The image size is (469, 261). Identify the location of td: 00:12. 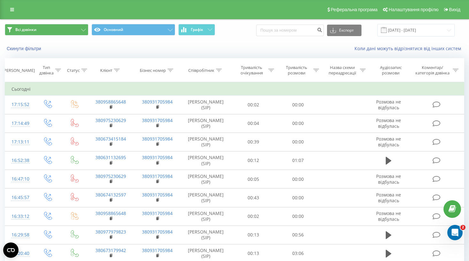
(253, 160).